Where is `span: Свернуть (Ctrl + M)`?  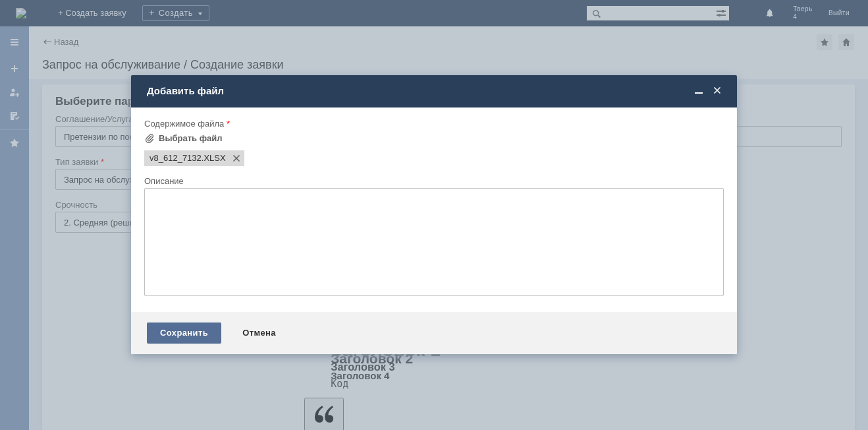 span: Свернуть (Ctrl + M) is located at coordinates (698, 91).